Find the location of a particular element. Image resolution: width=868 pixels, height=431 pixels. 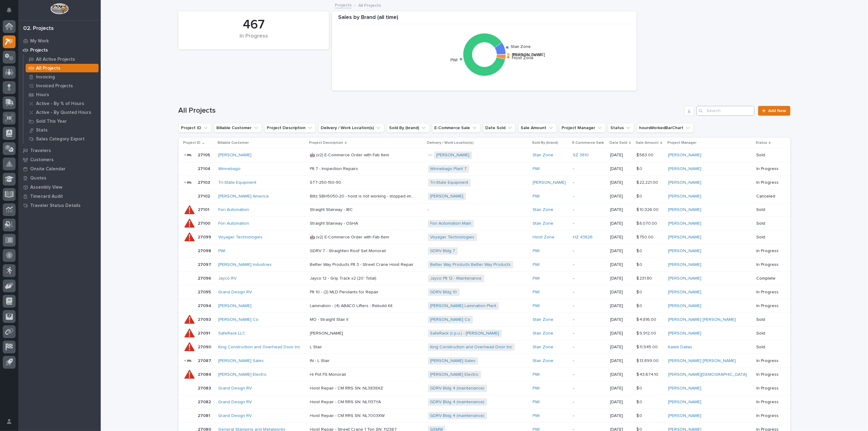

p: $ 750.00 is located at coordinates (646, 237).